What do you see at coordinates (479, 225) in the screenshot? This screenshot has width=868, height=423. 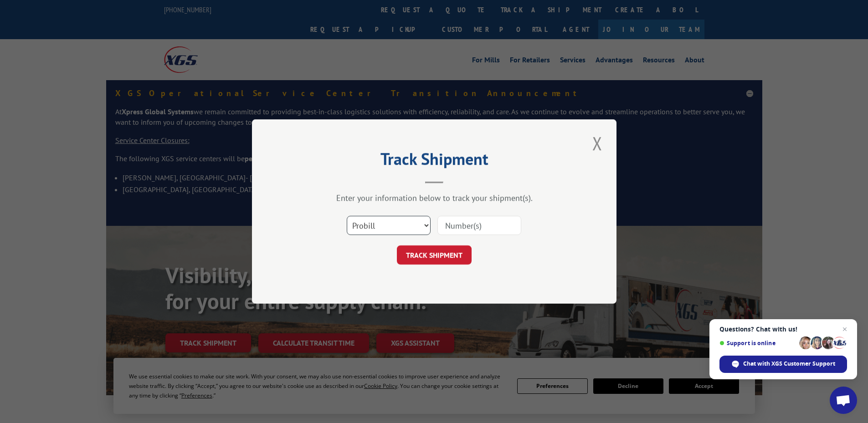 I see `input: Number(s)` at bounding box center [479, 225].